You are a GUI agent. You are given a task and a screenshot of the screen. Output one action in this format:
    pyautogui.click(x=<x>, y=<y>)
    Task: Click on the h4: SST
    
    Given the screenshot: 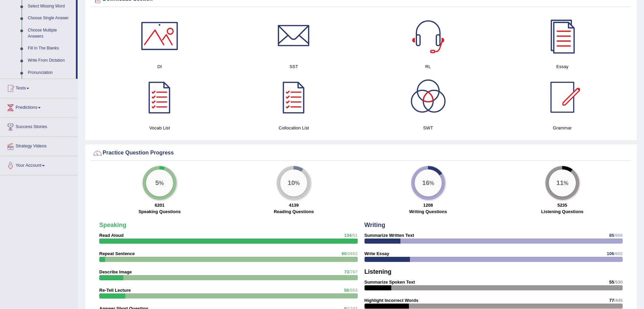 What is the action you would take?
    pyautogui.click(x=293, y=67)
    